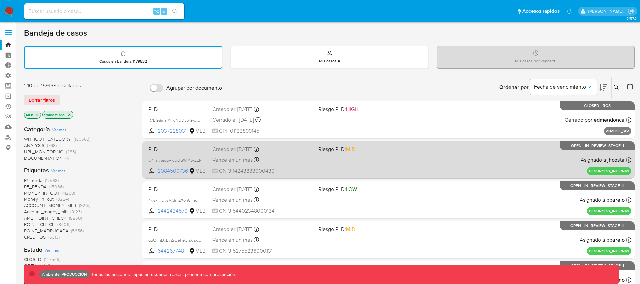  What do you see at coordinates (541, 11) in the screenshot?
I see `span: Accesos rápidos` at bounding box center [541, 11].